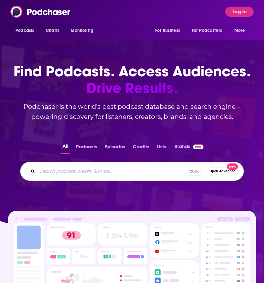 Image resolution: width=264 pixels, height=283 pixels. What do you see at coordinates (71, 234) in the screenshot?
I see `img: Podcast Insights Power score` at bounding box center [71, 234].